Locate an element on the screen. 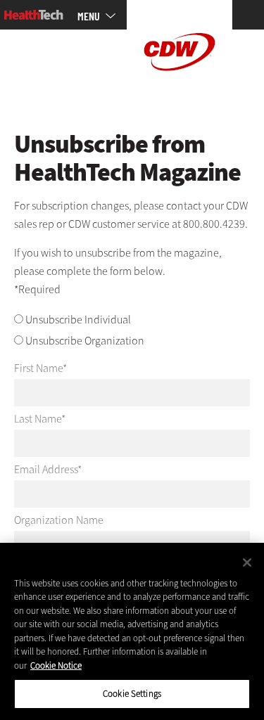 This screenshot has height=720, width=264. p: If you wish to unsubscribe from the magazine, please complete the form below. *Required is located at coordinates (132, 271).